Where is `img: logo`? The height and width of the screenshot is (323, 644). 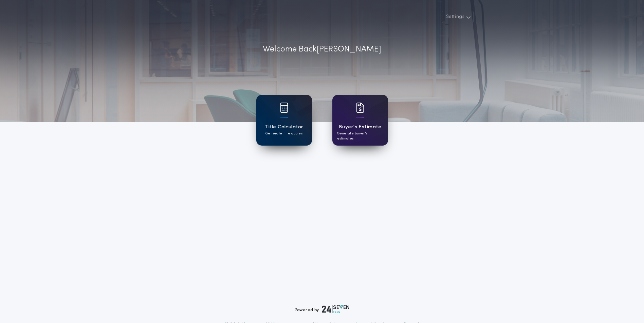
img: logo is located at coordinates (336, 310).